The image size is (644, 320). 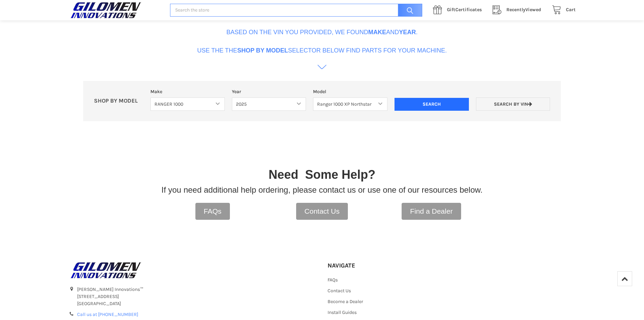 What do you see at coordinates (345, 301) in the screenshot?
I see `a: Become a Dealer` at bounding box center [345, 301].